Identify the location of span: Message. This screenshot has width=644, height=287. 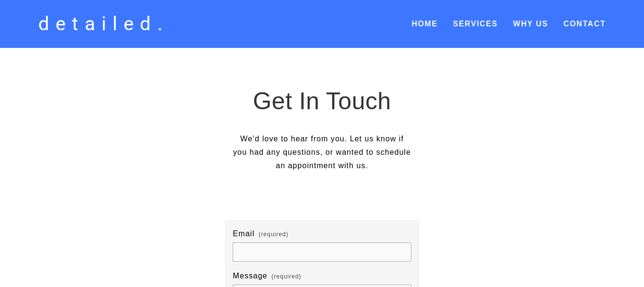
(250, 275).